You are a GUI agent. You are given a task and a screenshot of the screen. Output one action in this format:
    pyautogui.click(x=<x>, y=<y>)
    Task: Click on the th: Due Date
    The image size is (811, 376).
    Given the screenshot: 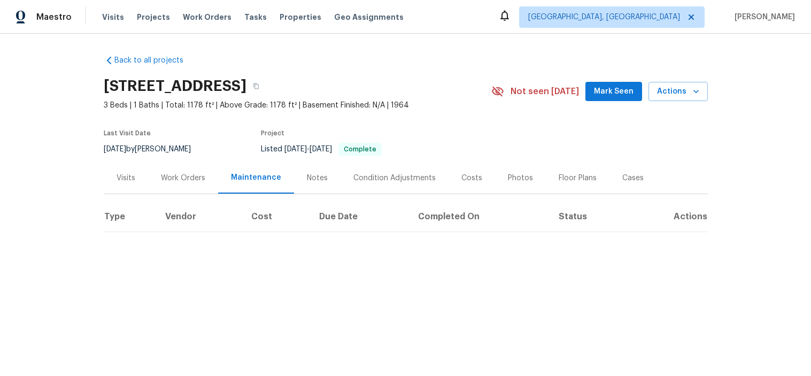 What is the action you would take?
    pyautogui.click(x=360, y=217)
    